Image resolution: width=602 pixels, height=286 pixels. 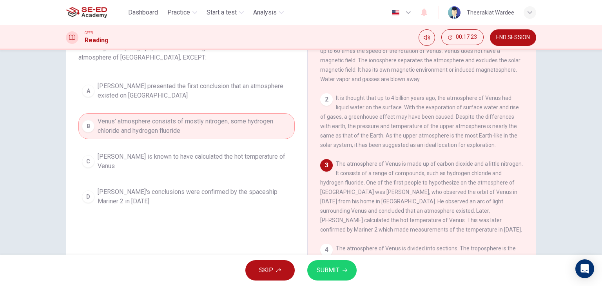 I want to click on span: The atmosphere of Venus is made up of carbon dioxide and a little nitrogen. It consists of a rang..., so click(x=421, y=197).